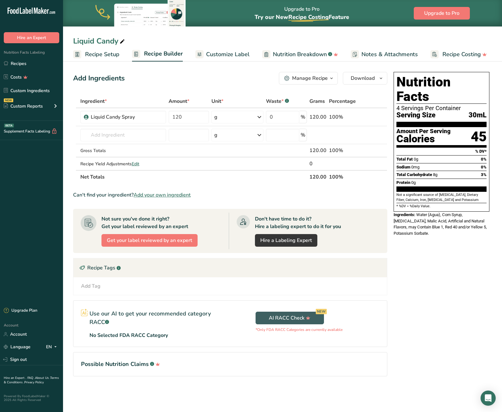  Describe the element at coordinates (318, 164) in the screenshot. I see `div: 0` at that location.